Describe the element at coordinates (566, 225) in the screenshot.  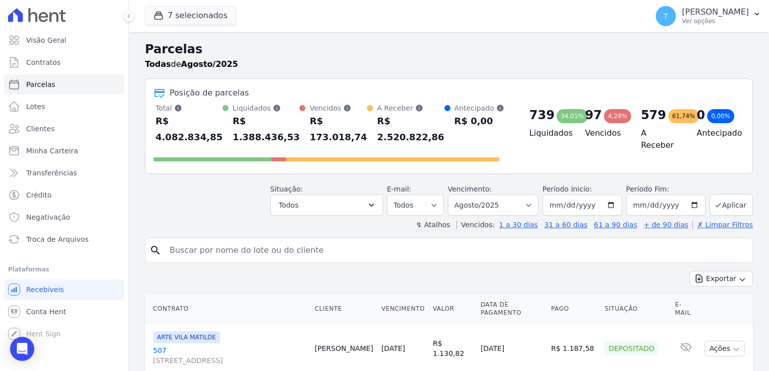
I see `a: 31 a 60 dias` at that location.